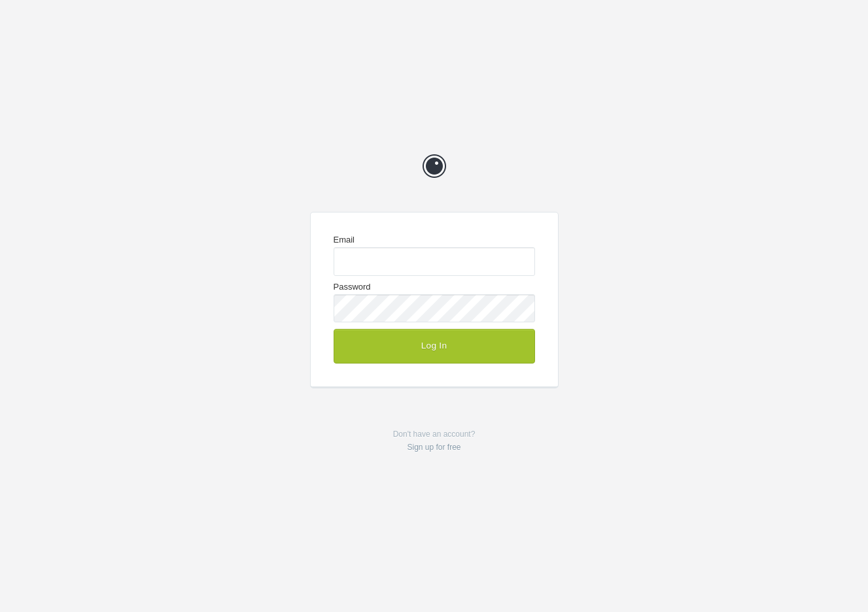 The image size is (868, 612). Describe the element at coordinates (435, 166) in the screenshot. I see `a: Prevue` at that location.